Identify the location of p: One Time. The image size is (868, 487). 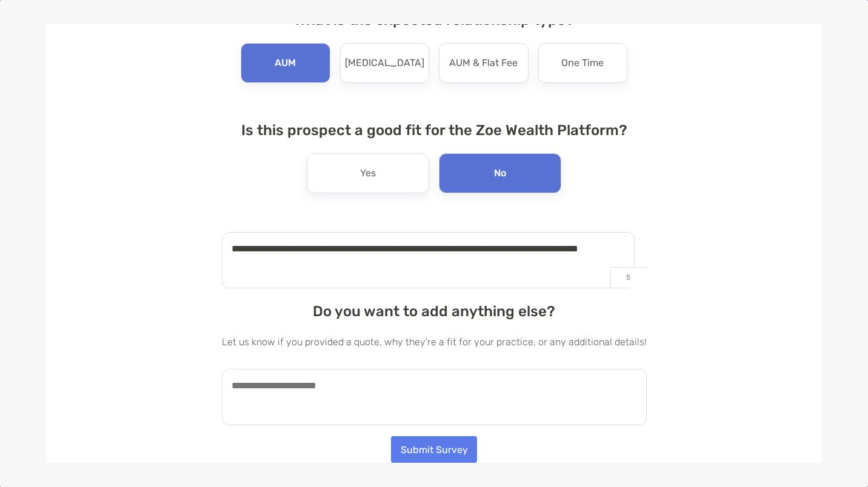
(583, 63).